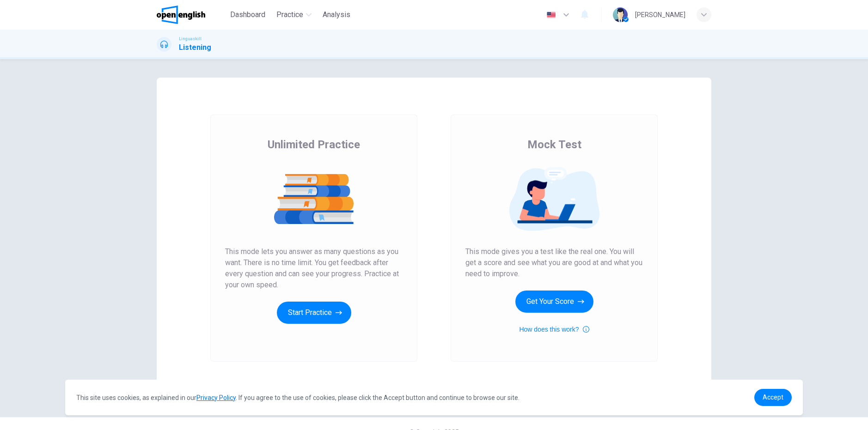  I want to click on span: Accept, so click(773, 397).